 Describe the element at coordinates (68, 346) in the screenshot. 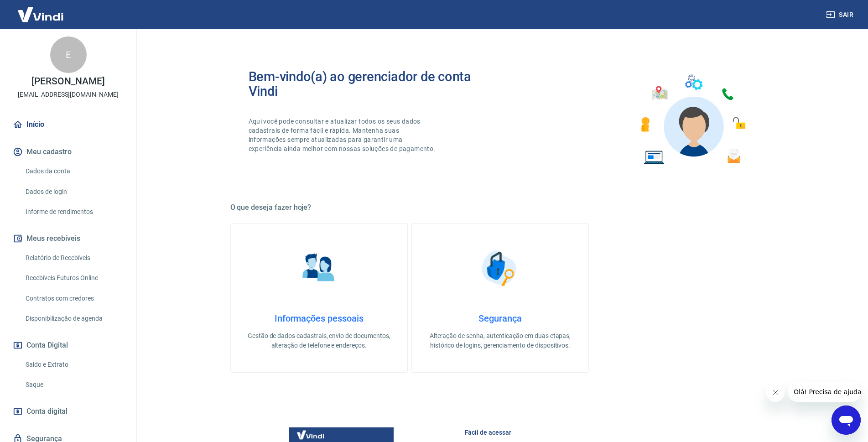

I see `button: Conta Digital` at that location.